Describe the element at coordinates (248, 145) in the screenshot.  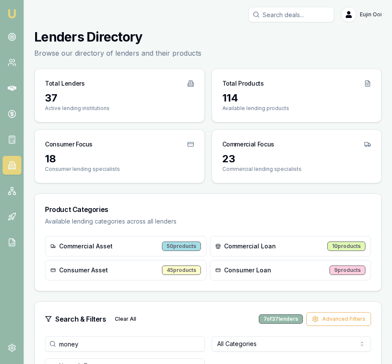
I see `h3: Commercial Focus` at that location.